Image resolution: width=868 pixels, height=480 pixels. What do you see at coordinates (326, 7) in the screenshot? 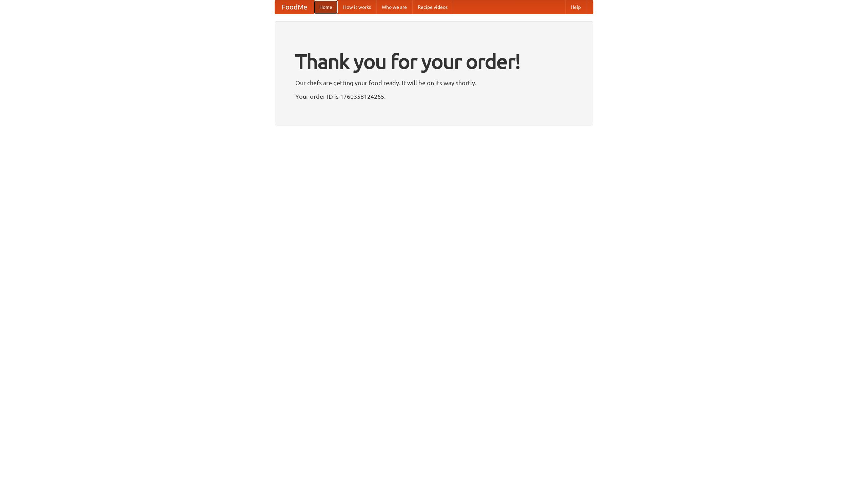
I see `a: Home` at bounding box center [326, 7].